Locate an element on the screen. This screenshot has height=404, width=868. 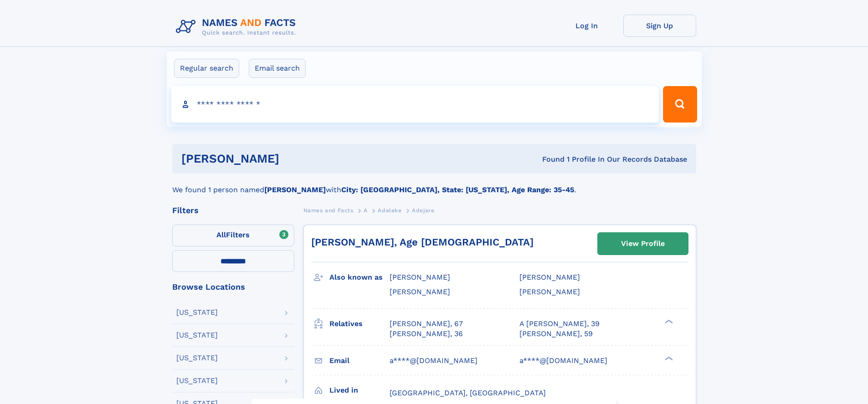
div: Browse Locations is located at coordinates (233, 287).